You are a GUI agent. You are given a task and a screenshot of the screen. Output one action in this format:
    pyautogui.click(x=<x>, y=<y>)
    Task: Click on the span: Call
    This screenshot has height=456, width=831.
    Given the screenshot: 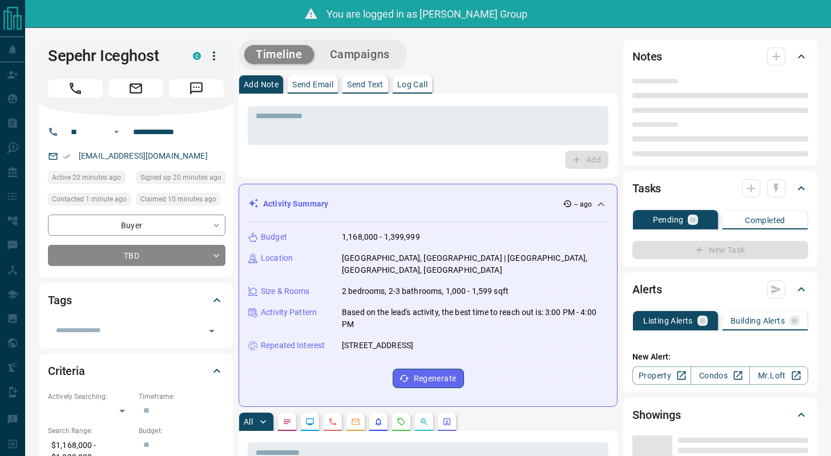 What is the action you would take?
    pyautogui.click(x=75, y=88)
    